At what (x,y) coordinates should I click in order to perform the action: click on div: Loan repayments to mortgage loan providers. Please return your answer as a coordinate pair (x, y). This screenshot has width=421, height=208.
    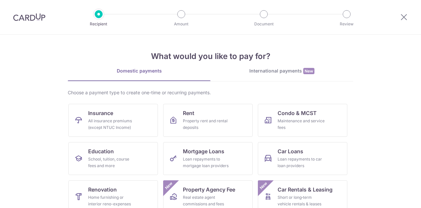
    Looking at the image, I should click on (207, 162).